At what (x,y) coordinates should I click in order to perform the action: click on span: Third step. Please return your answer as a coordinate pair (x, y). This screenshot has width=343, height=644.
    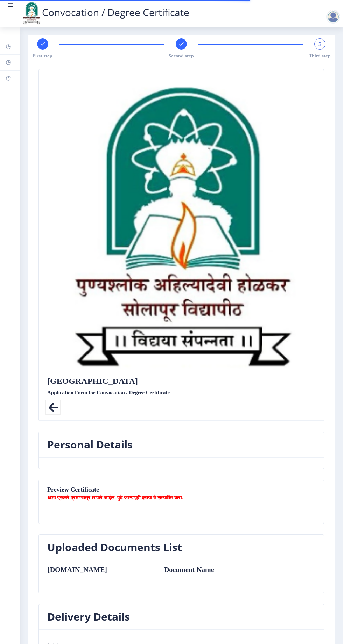
    Looking at the image, I should click on (320, 56).